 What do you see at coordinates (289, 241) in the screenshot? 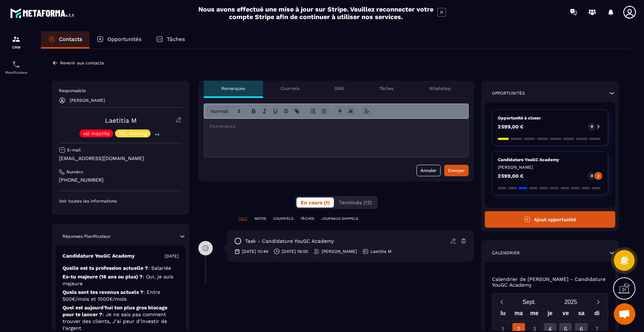
I see `p: task - Candidature YouGC Academy` at bounding box center [289, 241].